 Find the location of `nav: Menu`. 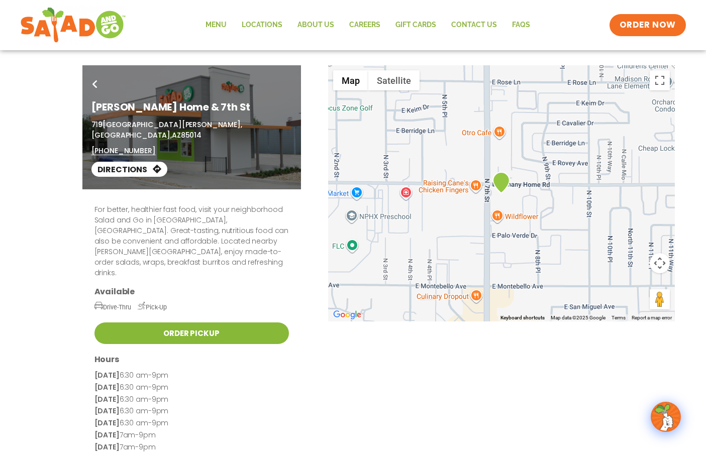

nav: Menu is located at coordinates (368, 25).